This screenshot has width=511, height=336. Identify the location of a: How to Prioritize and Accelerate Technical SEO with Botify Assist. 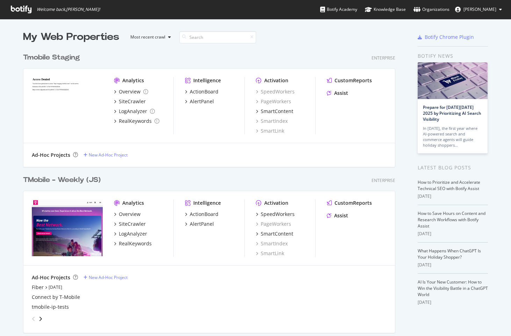
(449, 185).